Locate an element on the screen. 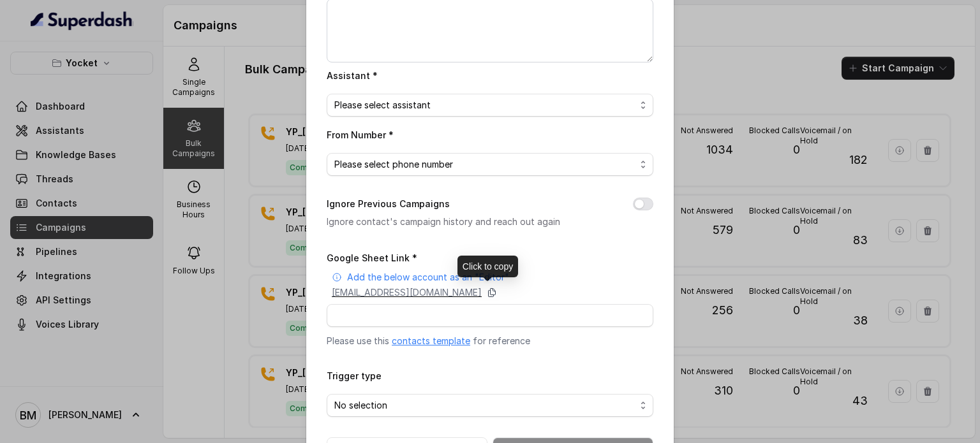 Image resolution: width=980 pixels, height=443 pixels. button: Please select assistant is located at coordinates (490, 105).